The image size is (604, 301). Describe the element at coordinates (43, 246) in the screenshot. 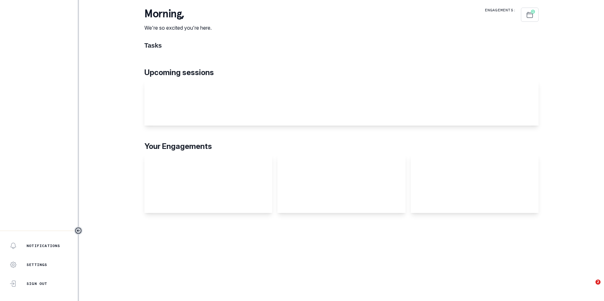

I see `p: Notifications` at that location.